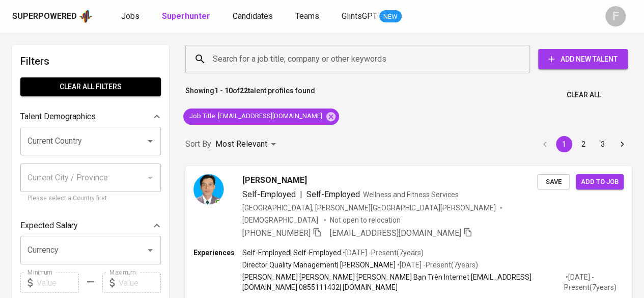  Describe the element at coordinates (583, 59) in the screenshot. I see `span: Add New Talent` at that location.